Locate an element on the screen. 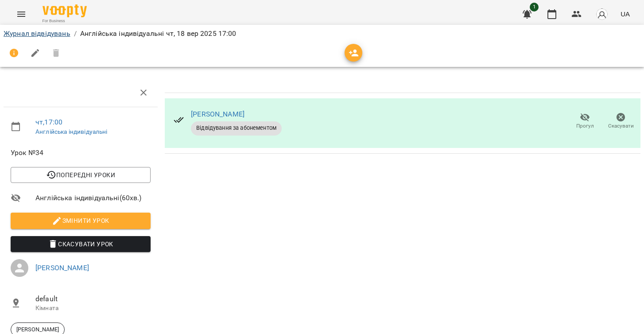  button: Скасувати Урок is located at coordinates (81, 244).